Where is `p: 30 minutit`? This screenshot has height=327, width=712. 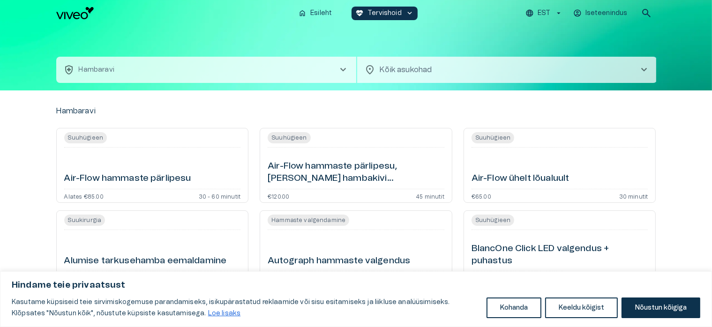
p: 30 minutit is located at coordinates (634, 196).